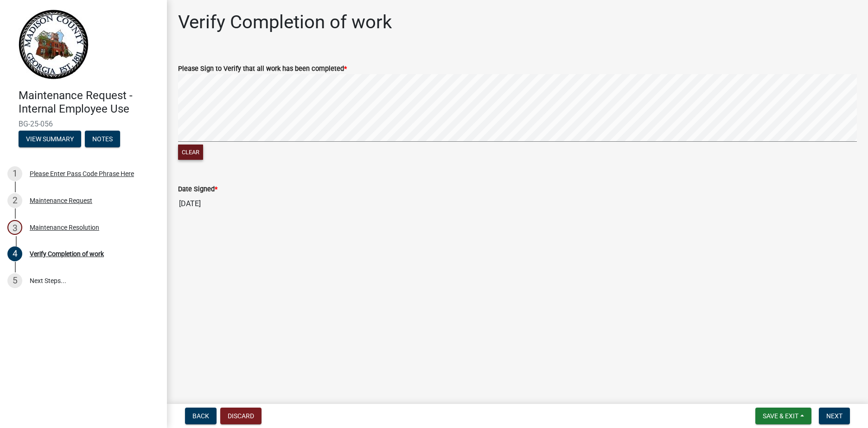 This screenshot has height=428, width=868. I want to click on label: Please Sign to Verify that all work has been completed, so click(262, 69).